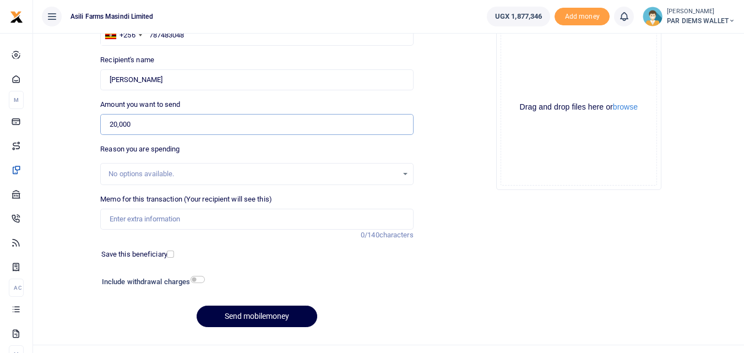 This screenshot has width=744, height=353. I want to click on label: Memo for this transaction (Your recipient will see this), so click(186, 199).